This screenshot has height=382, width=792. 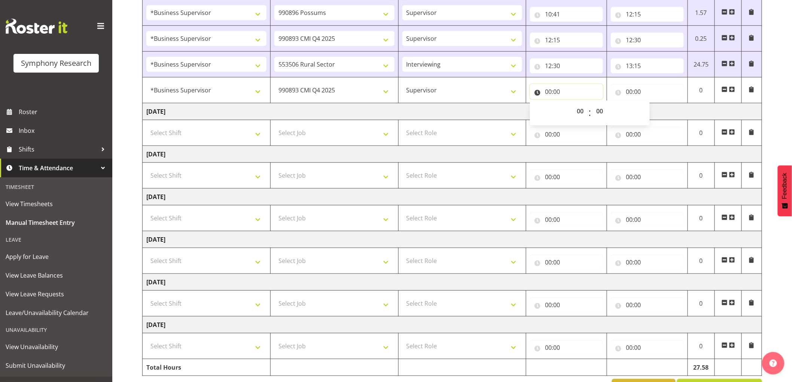 I want to click on td: Total Hours, so click(x=207, y=367).